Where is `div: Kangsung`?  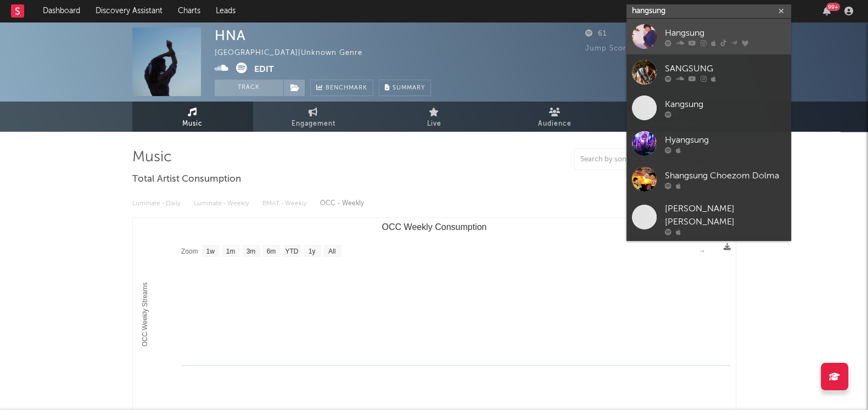
div: Kangsung is located at coordinates (725, 104).